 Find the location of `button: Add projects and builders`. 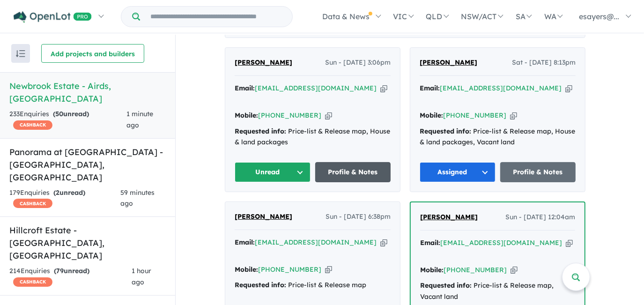

button: Add projects and builders is located at coordinates (93, 54).